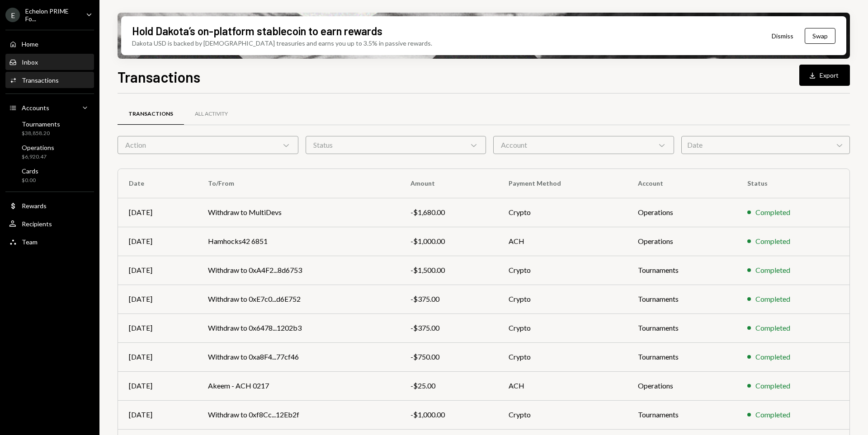 The width and height of the screenshot is (868, 435). I want to click on div: Hold Dakota’s on-platform stablecoin to earn rewards, so click(258, 31).